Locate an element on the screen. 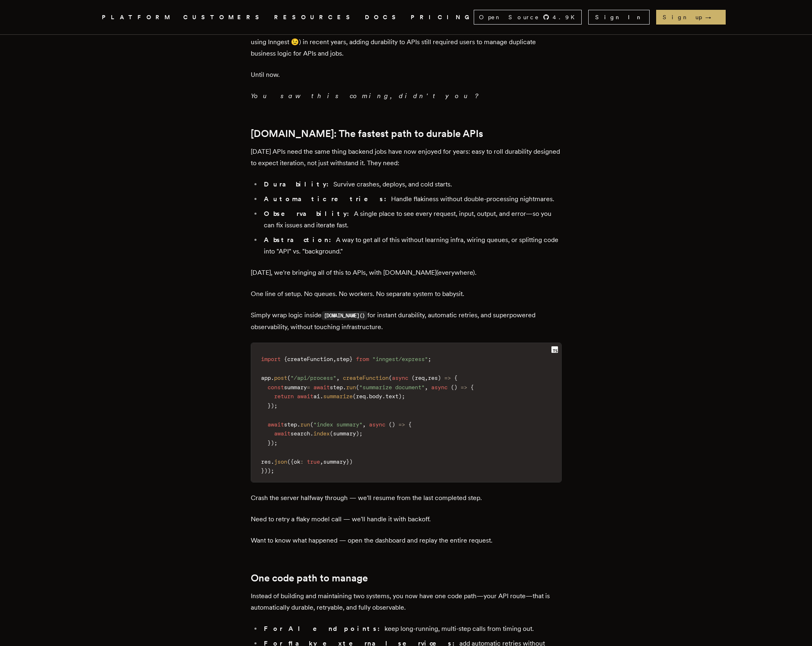  strong: Observability: is located at coordinates (308, 214).